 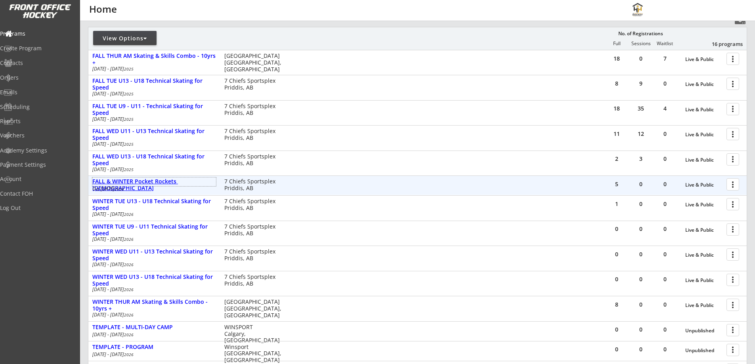 What do you see at coordinates (641, 44) in the screenshot?
I see `div: Sessions` at bounding box center [641, 44].